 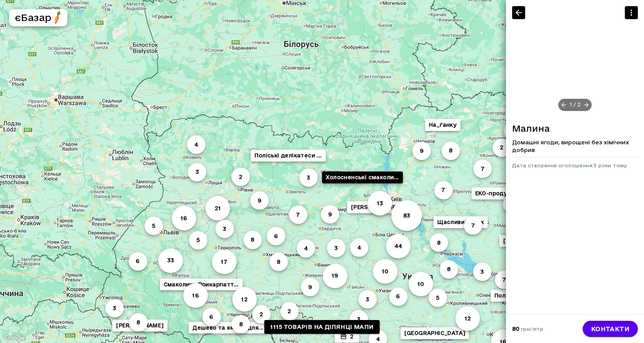 I want to click on button: 19, so click(x=335, y=276).